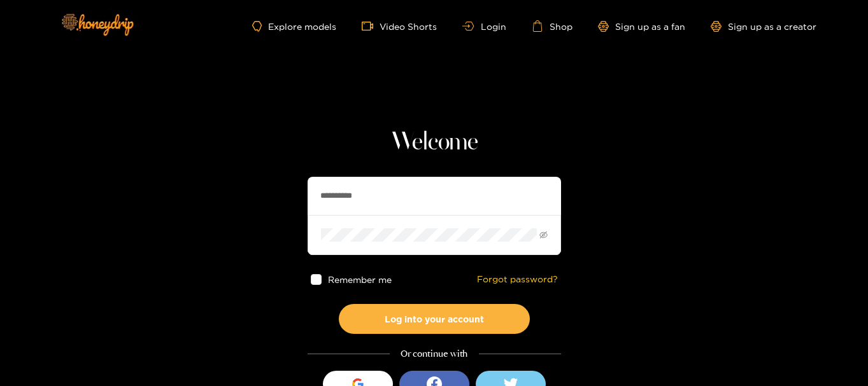  Describe the element at coordinates (399, 26) in the screenshot. I see `a: Video Shorts` at that location.